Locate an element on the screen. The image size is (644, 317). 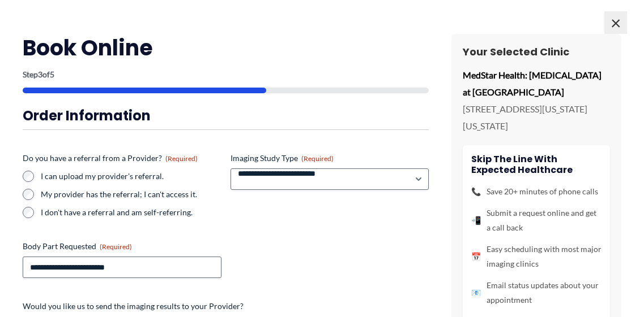
legend: Would you like us to send the imaging results to your Provider? is located at coordinates (133, 307).